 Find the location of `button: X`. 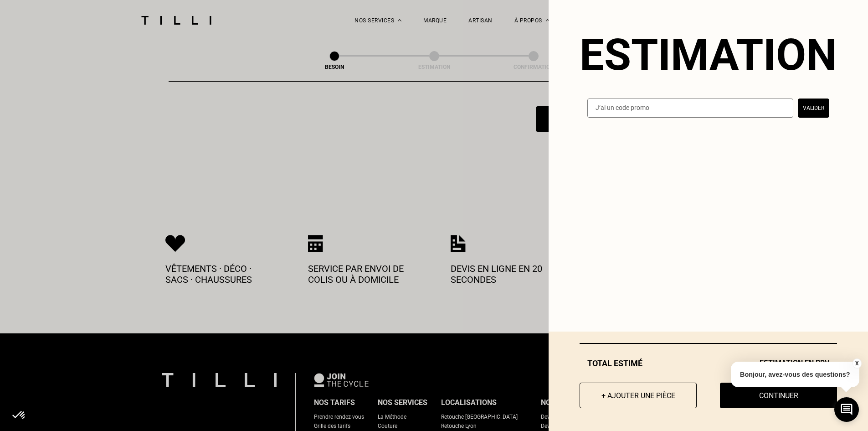

button: X is located at coordinates (857, 364).